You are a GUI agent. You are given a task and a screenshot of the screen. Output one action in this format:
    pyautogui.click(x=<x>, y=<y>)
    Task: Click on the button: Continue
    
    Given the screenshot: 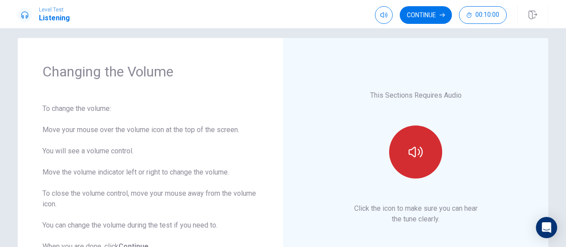 What is the action you would take?
    pyautogui.click(x=426, y=15)
    